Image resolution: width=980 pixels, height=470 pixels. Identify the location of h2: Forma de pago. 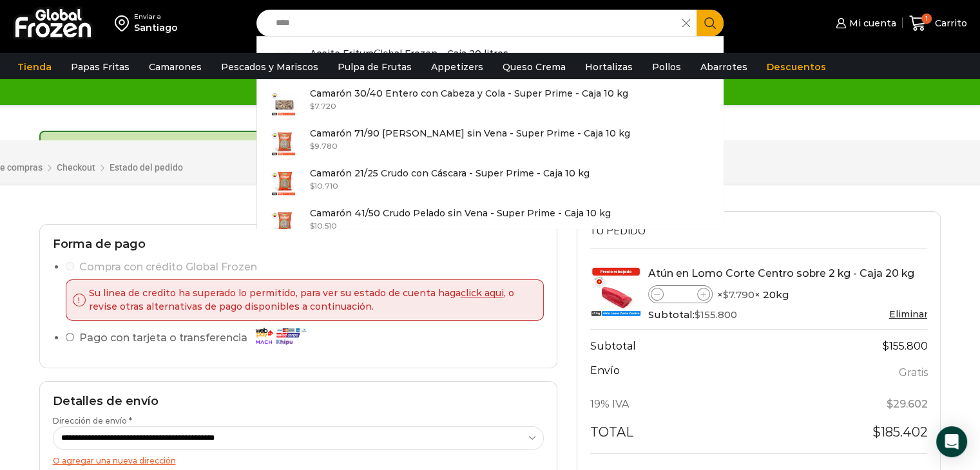
(299, 244).